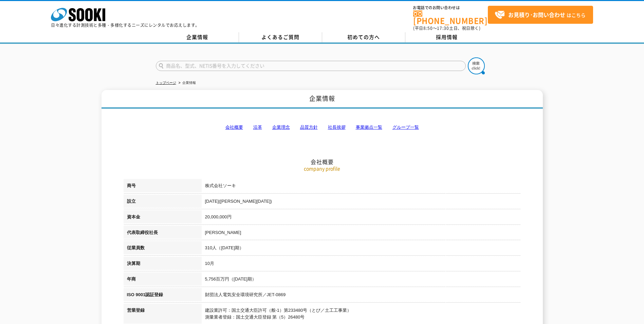  Describe the element at coordinates (451, 8) in the screenshot. I see `span: お電話でのお問い合わせは` at that location.